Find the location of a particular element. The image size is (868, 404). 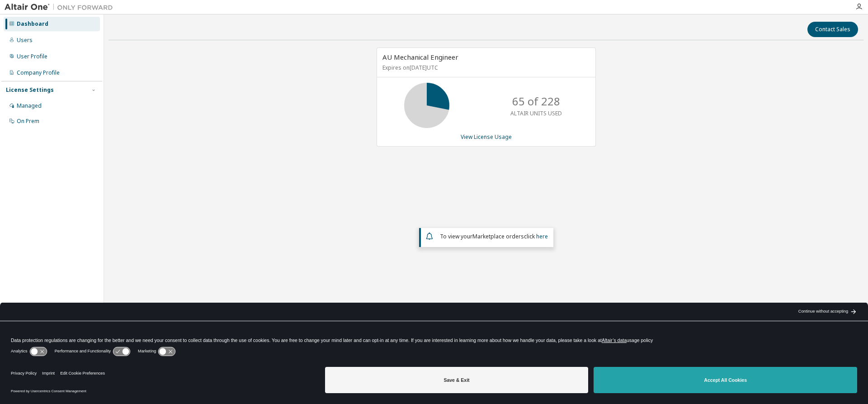

div: License Settings is located at coordinates (30, 90).